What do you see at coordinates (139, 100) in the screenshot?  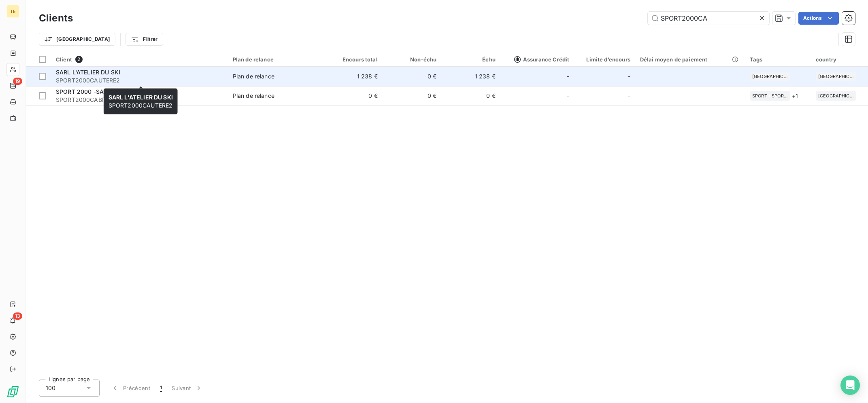 I see `span: SPORT2000CABRIES` at bounding box center [139, 100].